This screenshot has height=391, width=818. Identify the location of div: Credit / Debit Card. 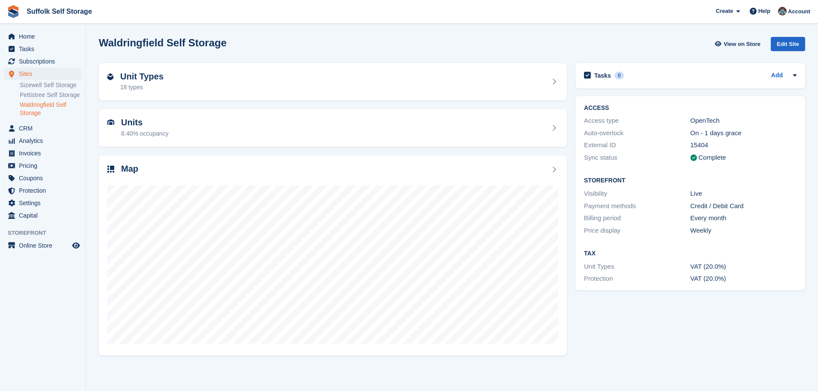
(743, 206).